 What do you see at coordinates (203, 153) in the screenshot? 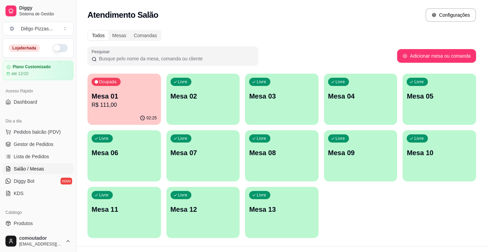
I see `p: Mesa 07` at bounding box center [203, 153].